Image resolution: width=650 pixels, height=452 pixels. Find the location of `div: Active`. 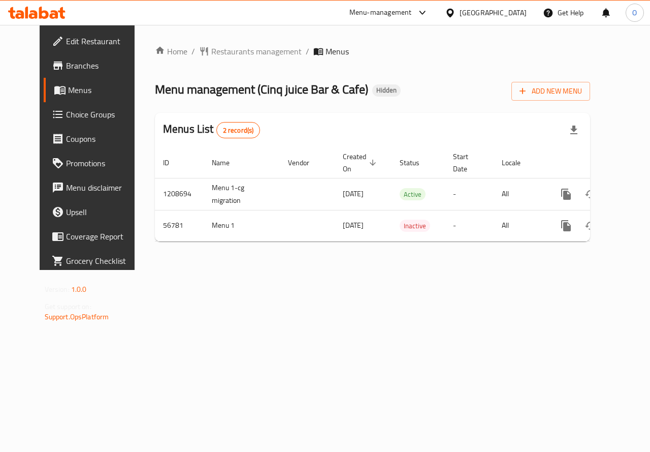

div: Active is located at coordinates (412, 194).